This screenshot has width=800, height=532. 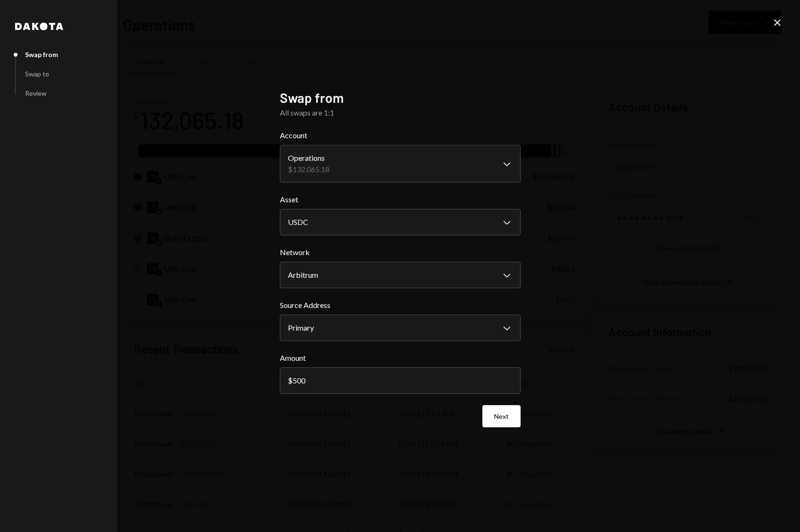 What do you see at coordinates (37, 74) in the screenshot?
I see `div: Swap to` at bounding box center [37, 74].